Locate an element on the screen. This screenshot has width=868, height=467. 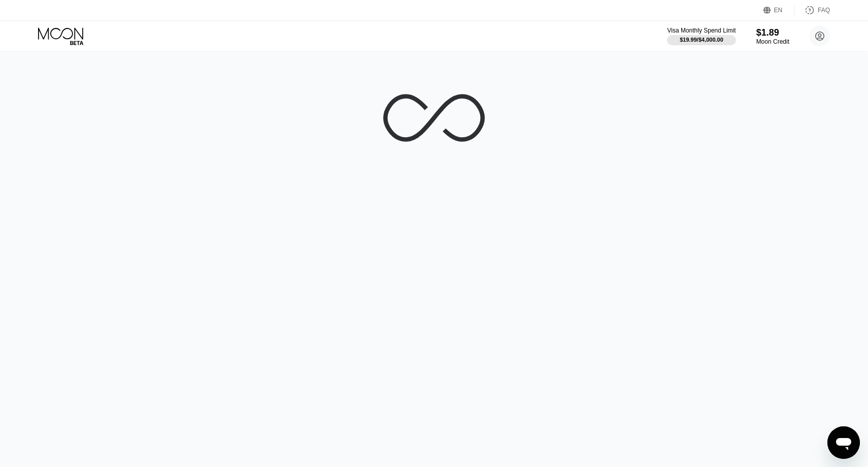
div: Moon Credit is located at coordinates (773, 42).